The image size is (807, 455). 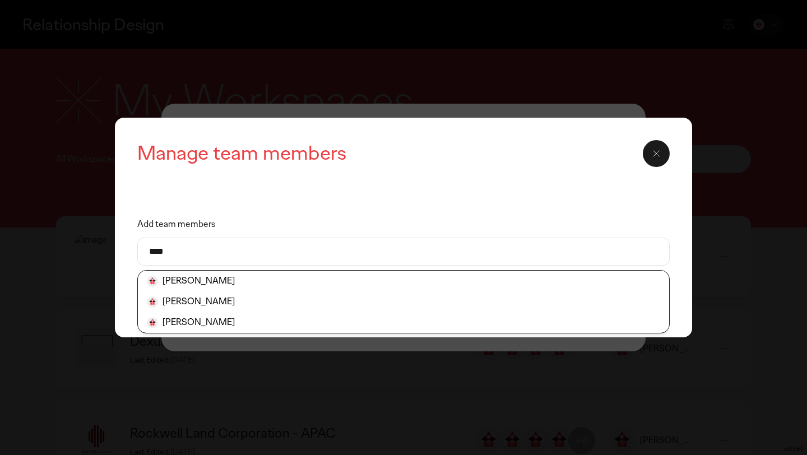 I want to click on img: mike.herbosa@ogilvy.com, so click(x=152, y=302).